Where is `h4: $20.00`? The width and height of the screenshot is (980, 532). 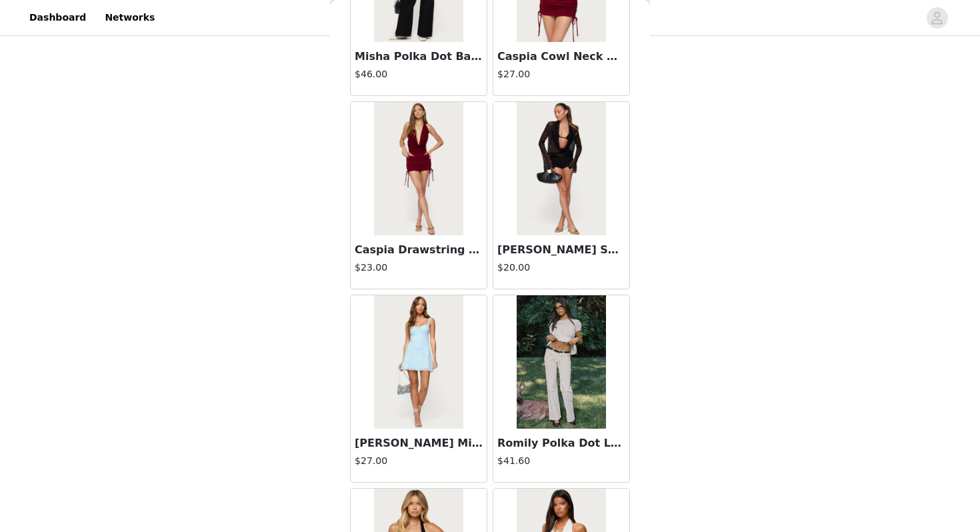 h4: $20.00 is located at coordinates (562, 267).